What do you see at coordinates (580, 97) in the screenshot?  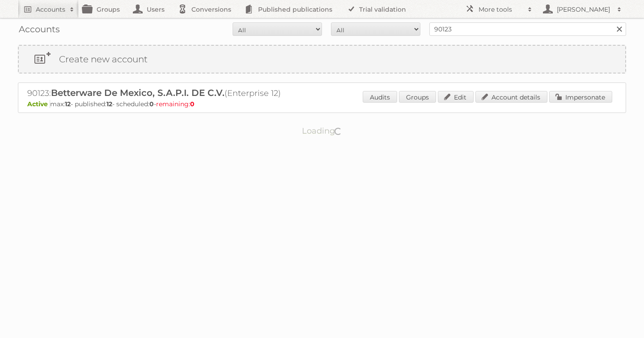 I see `a: Impersonate` at bounding box center [580, 97].